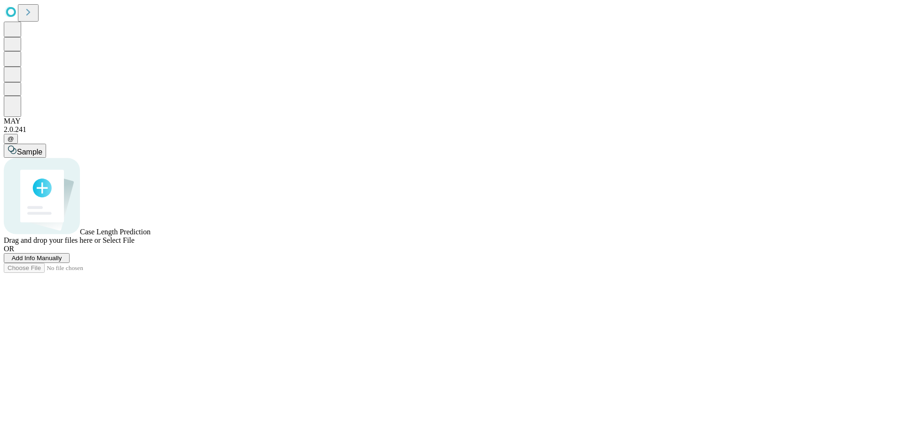  Describe the element at coordinates (37, 258) in the screenshot. I see `button: Add Info Manually` at that location.